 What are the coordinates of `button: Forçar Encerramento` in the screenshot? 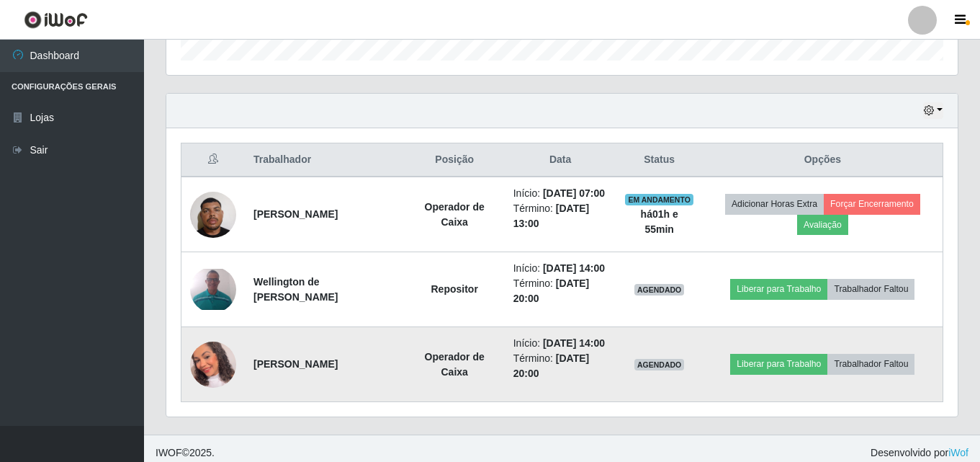 It's located at (872, 204).